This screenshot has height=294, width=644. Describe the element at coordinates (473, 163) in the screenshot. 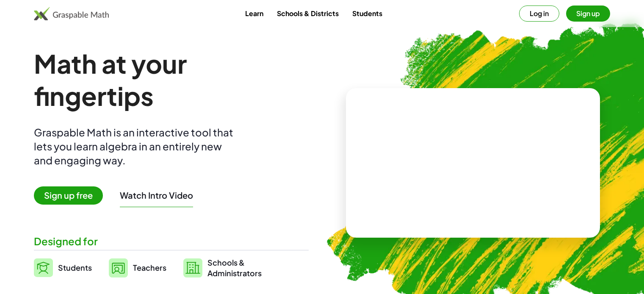

I see `video: What is this? This is dynamic math notation. Dynamic math notation plays a central role in how Gr...` at that location.